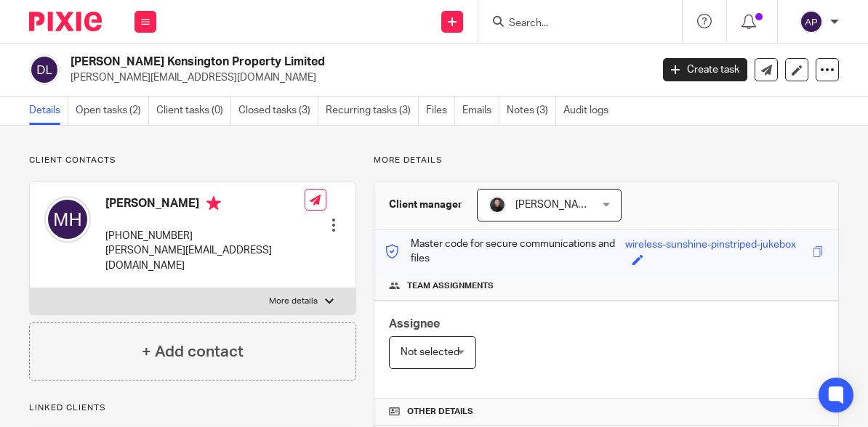 The image size is (868, 427). Describe the element at coordinates (426, 205) in the screenshot. I see `h3: Client manager` at that location.